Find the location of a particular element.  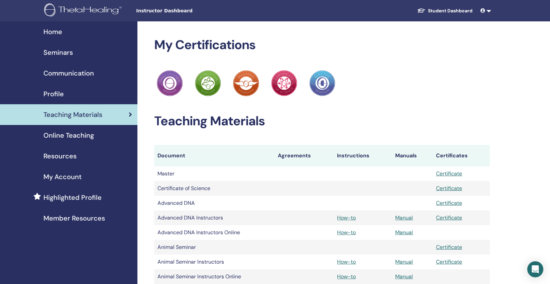

h2: My Certifications is located at coordinates (322, 45).